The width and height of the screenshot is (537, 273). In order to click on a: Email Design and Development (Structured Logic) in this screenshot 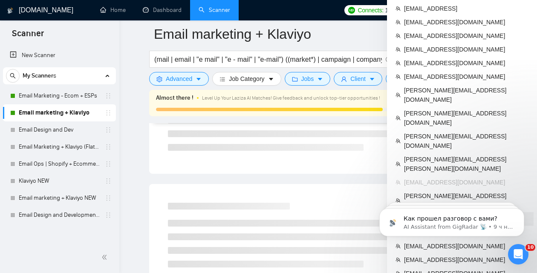, I will do `click(59, 215)`.